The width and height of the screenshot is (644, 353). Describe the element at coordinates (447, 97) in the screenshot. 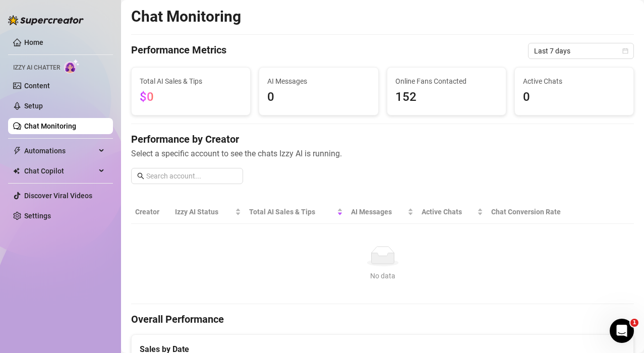

I see `span: 152` at that location.